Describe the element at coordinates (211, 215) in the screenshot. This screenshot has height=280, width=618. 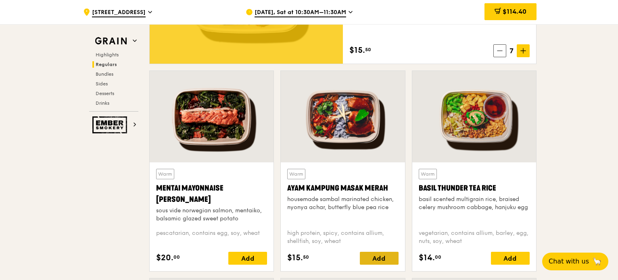
I see `div: sous vide norwegian salmon, mentaiko, balsamic glazed sweet potato` at that location.